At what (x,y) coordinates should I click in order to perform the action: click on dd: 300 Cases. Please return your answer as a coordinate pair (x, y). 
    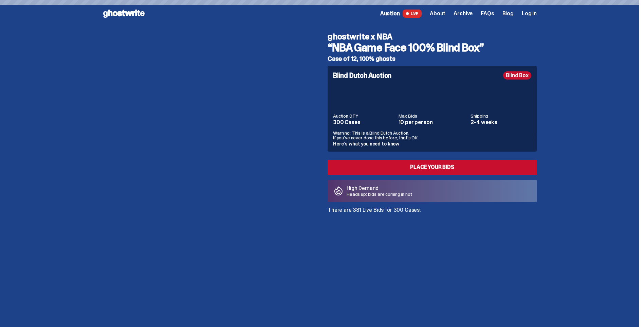
    Looking at the image, I should click on (363, 122).